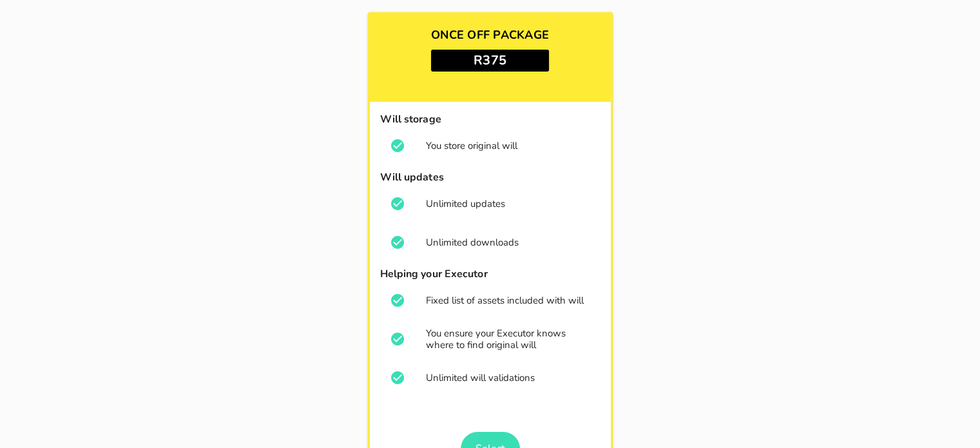 The height and width of the screenshot is (448, 980). What do you see at coordinates (508, 242) in the screenshot?
I see `div: Unlimited downloads` at bounding box center [508, 242].